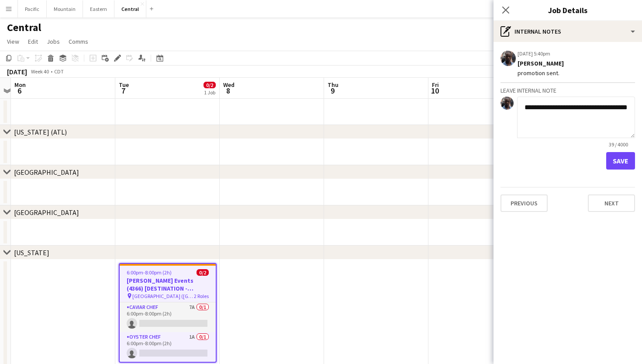 Image resolution: width=642 pixels, height=364 pixels. What do you see at coordinates (53, 41) in the screenshot?
I see `a: Jobs` at bounding box center [53, 41].